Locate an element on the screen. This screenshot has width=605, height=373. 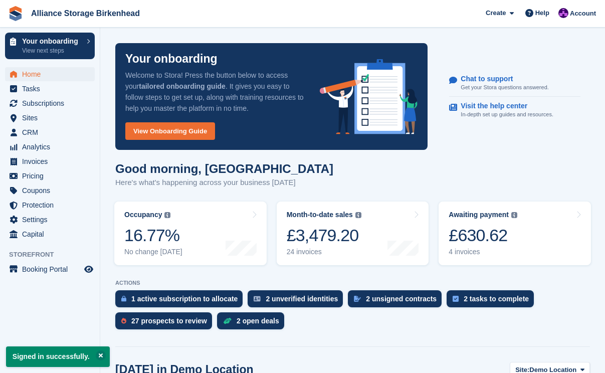
img: contract_signature_icon-13c848040528278c33f63329250d36e43548de30e8caae1d1a13099fd9432cc5.svg is located at coordinates (357, 299).